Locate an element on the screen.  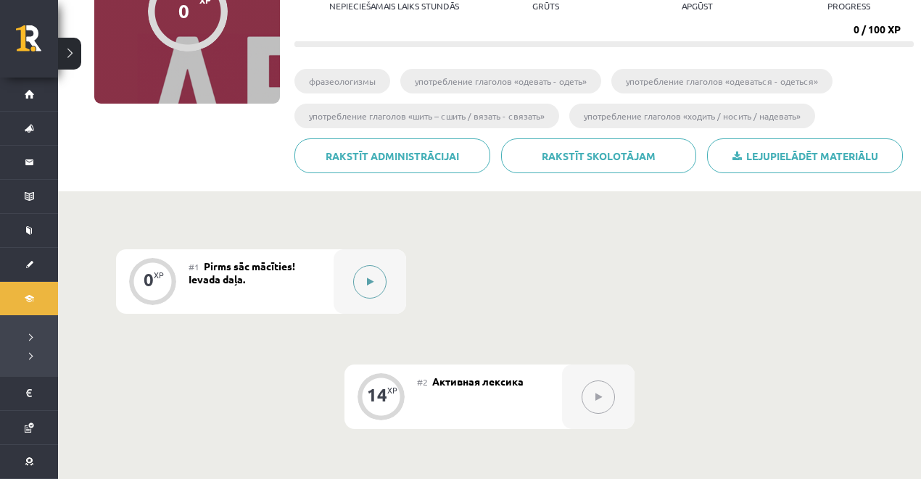
p: Grūts is located at coordinates (545, 6).